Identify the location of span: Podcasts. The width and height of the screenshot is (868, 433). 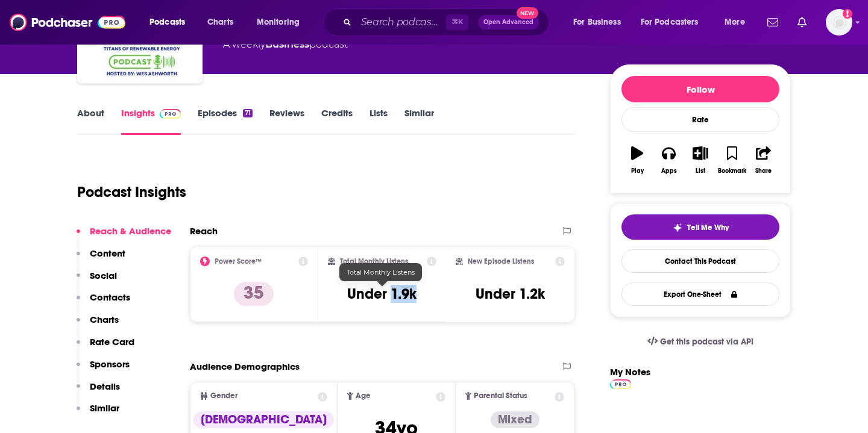
(167, 22).